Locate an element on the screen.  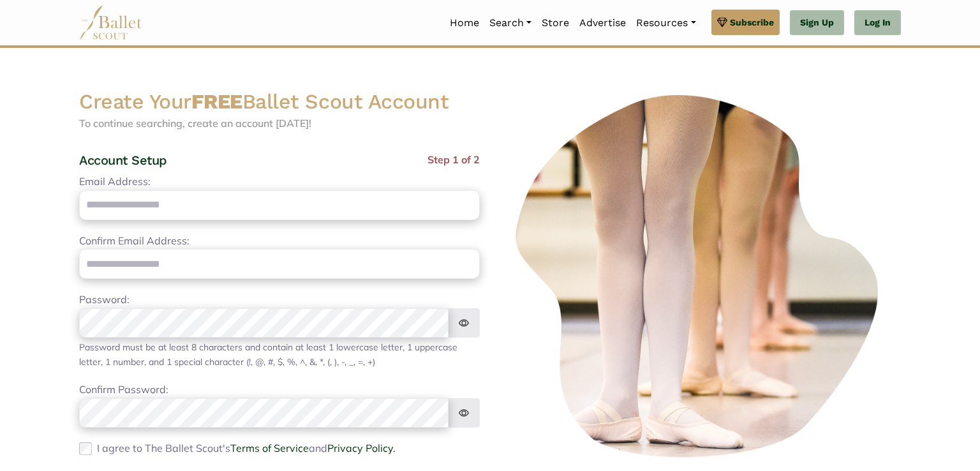
a: Search is located at coordinates (511, 23).